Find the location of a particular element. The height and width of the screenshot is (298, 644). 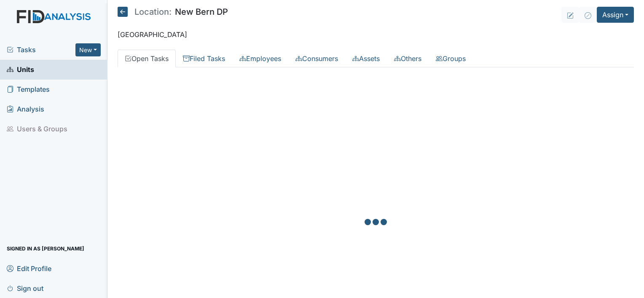

span: Sign out is located at coordinates (25, 288).